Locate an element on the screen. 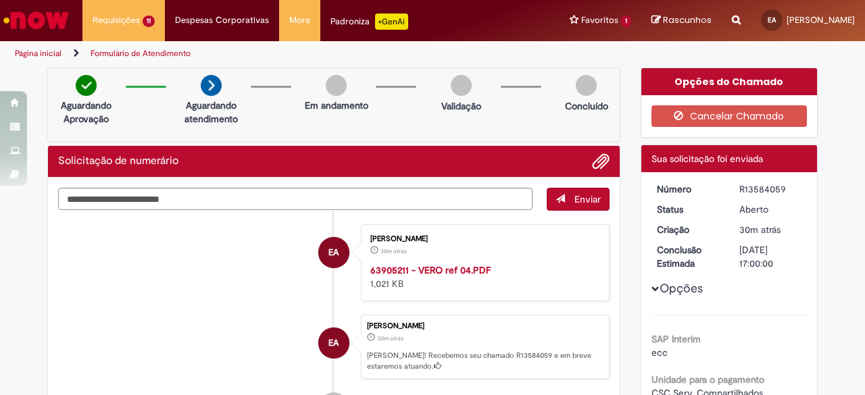 Image resolution: width=865 pixels, height=395 pixels. b: Unidade para o pagamento is located at coordinates (708, 380).